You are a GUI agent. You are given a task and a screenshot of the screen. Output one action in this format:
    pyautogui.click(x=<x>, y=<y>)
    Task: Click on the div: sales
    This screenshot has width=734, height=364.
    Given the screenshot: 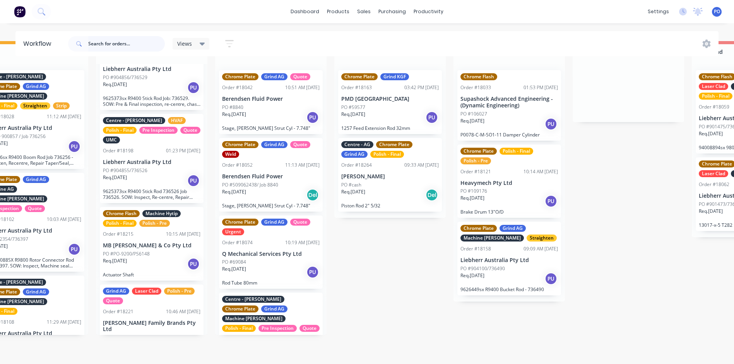 What is the action you would take?
    pyautogui.click(x=364, y=12)
    